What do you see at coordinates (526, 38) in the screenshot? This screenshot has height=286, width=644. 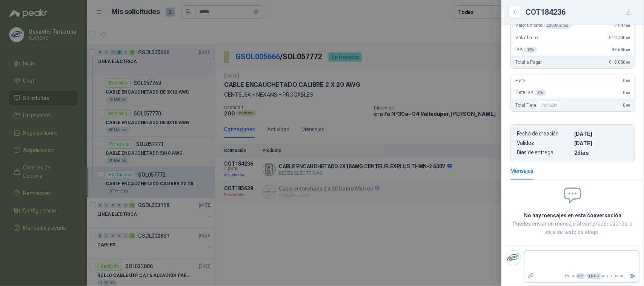 I see `span: Valor bruto` at bounding box center [526, 38].